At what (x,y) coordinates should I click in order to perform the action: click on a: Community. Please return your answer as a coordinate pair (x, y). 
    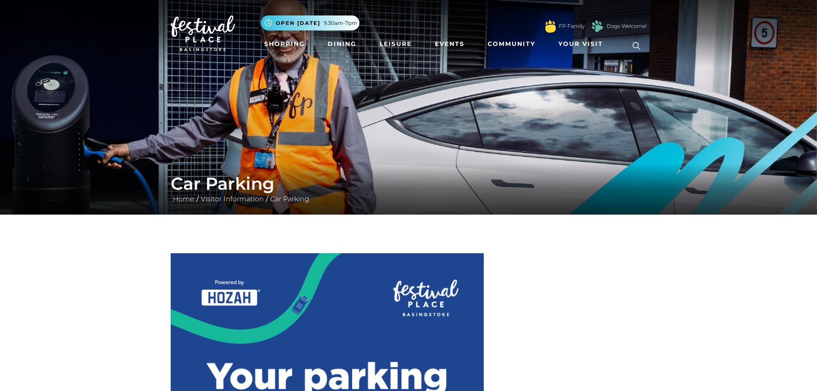
    Looking at the image, I should click on (511, 44).